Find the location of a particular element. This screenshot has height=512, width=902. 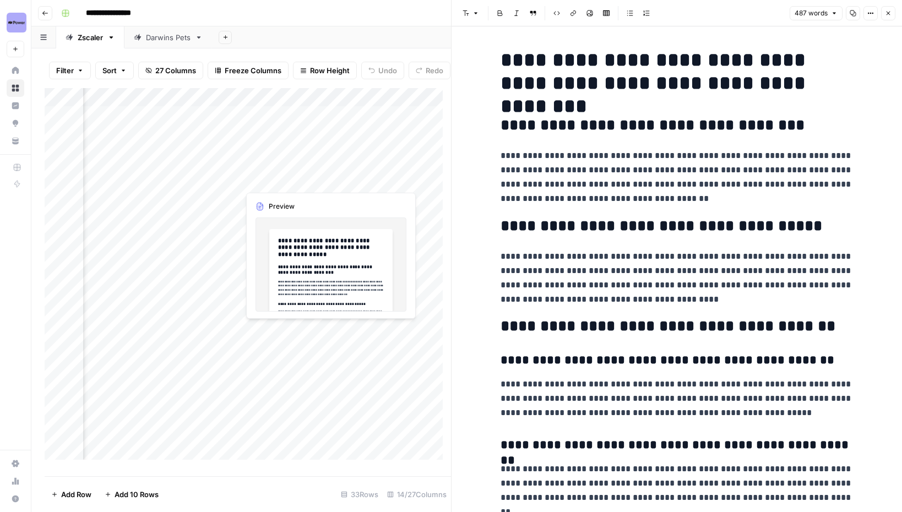

a: Browse is located at coordinates (15, 88).